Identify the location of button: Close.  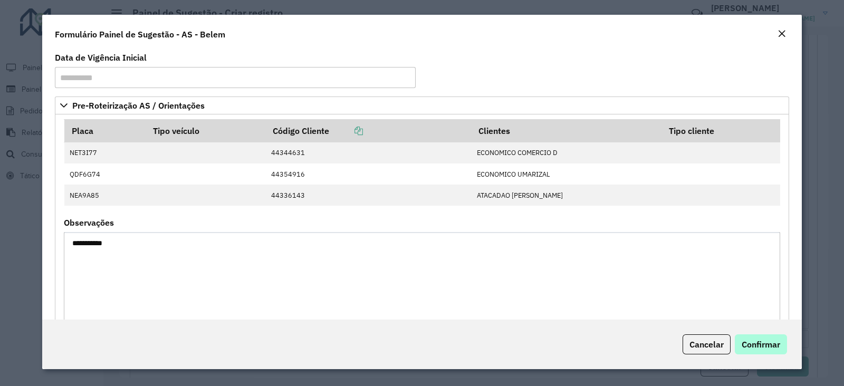
(782, 34).